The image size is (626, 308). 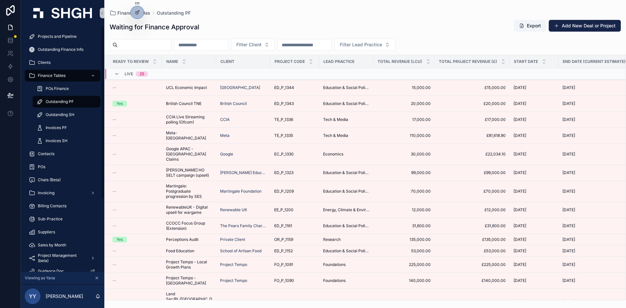 What do you see at coordinates (46, 232) in the screenshot?
I see `span: Suppliers` at bounding box center [46, 232].